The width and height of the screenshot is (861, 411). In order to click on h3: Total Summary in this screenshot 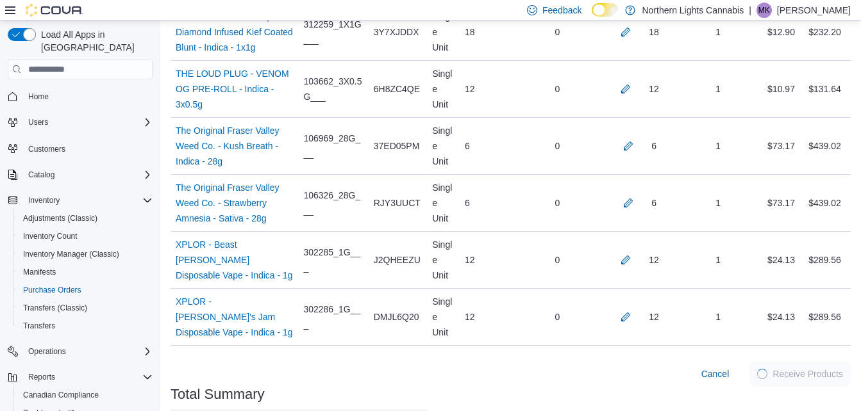, I will do `click(217, 395)`.